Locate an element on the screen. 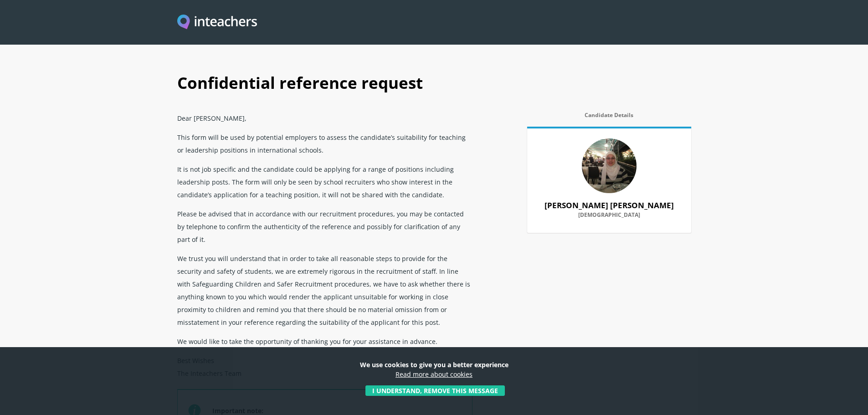 Image resolution: width=868 pixels, height=415 pixels. img: Inteachers is located at coordinates (217, 23).